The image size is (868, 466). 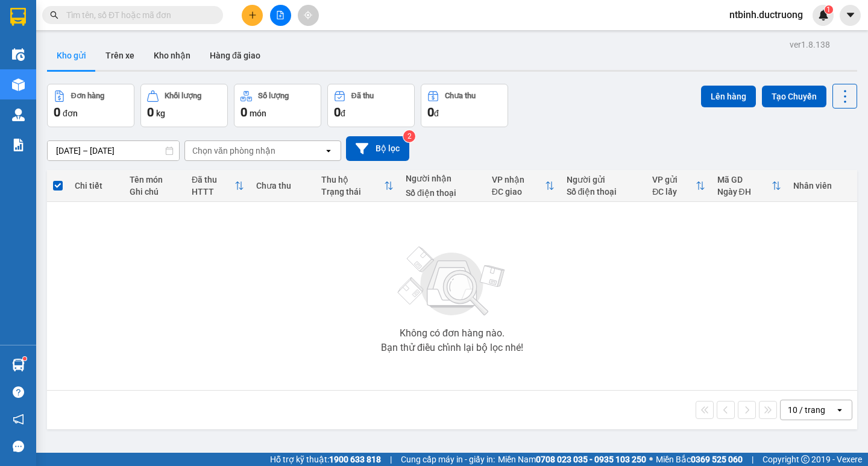 I want to click on div: Chi tiết, so click(x=96, y=186).